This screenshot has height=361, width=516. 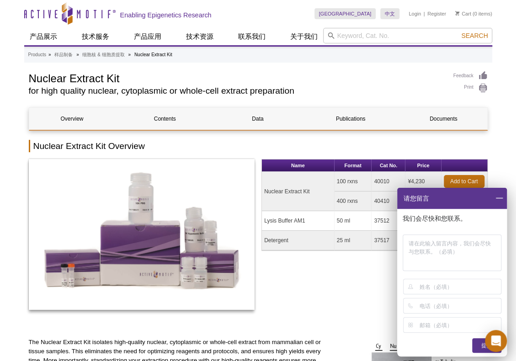 What do you see at coordinates (258, 119) in the screenshot?
I see `a: Data` at bounding box center [258, 119].